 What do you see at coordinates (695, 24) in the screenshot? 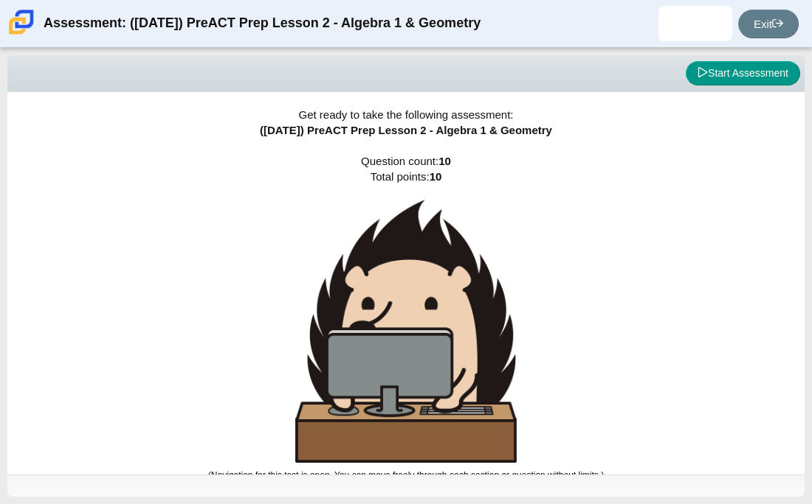
I see `img: tyree.jackson.Wp5Nk8` at bounding box center [695, 24].